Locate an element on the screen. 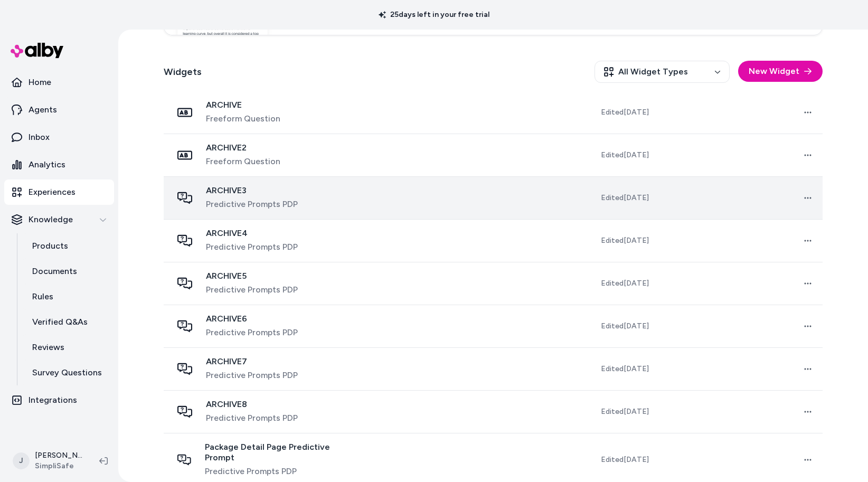  span: ARCHIVE5 is located at coordinates (252, 276).